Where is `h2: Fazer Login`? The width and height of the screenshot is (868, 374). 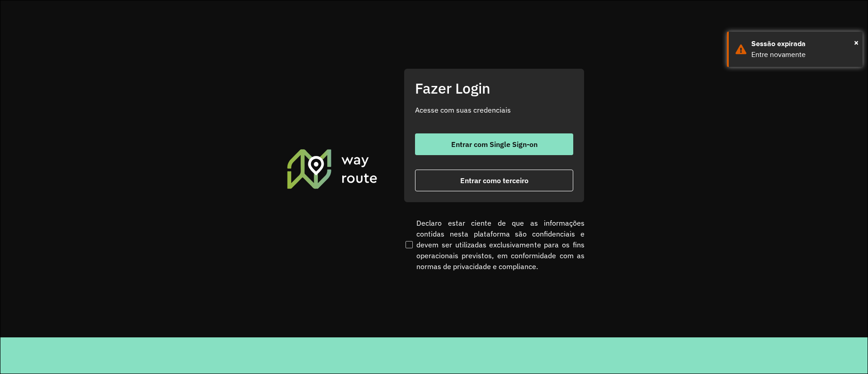
h2: Fazer Login is located at coordinates (494, 88).